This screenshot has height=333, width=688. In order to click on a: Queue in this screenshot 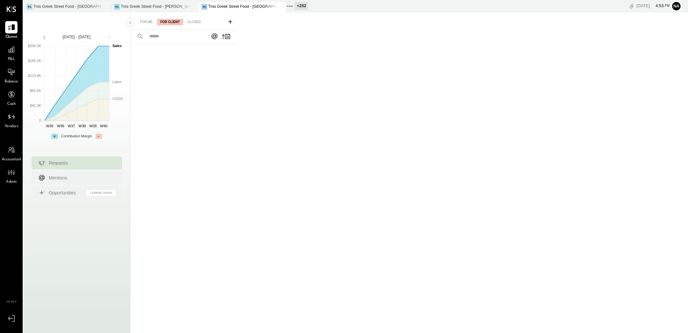, I will do `click(11, 30)`.